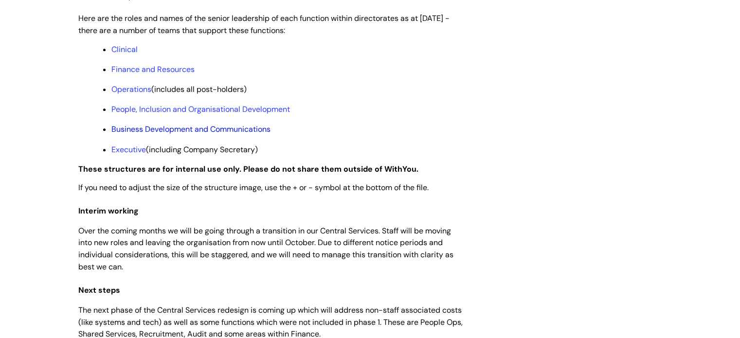 The width and height of the screenshot is (740, 338). I want to click on a: Business Development and Communications, so click(191, 129).